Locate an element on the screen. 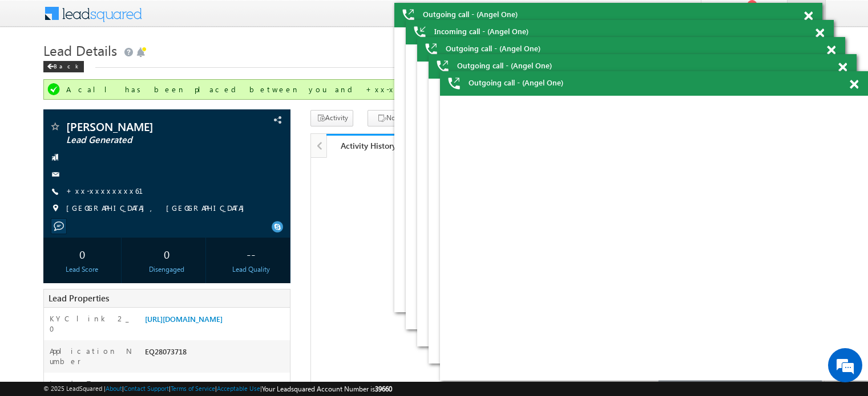 This screenshot has width=868, height=396. div: PAID is located at coordinates (216, 387).